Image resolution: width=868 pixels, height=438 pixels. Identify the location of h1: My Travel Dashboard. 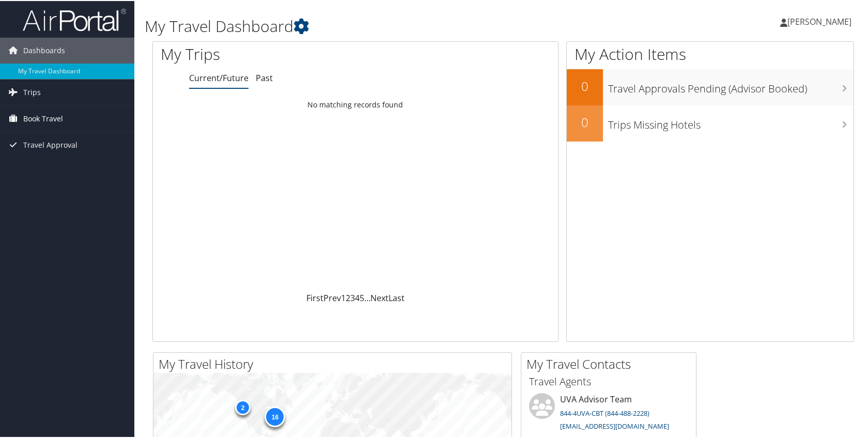
(383, 25).